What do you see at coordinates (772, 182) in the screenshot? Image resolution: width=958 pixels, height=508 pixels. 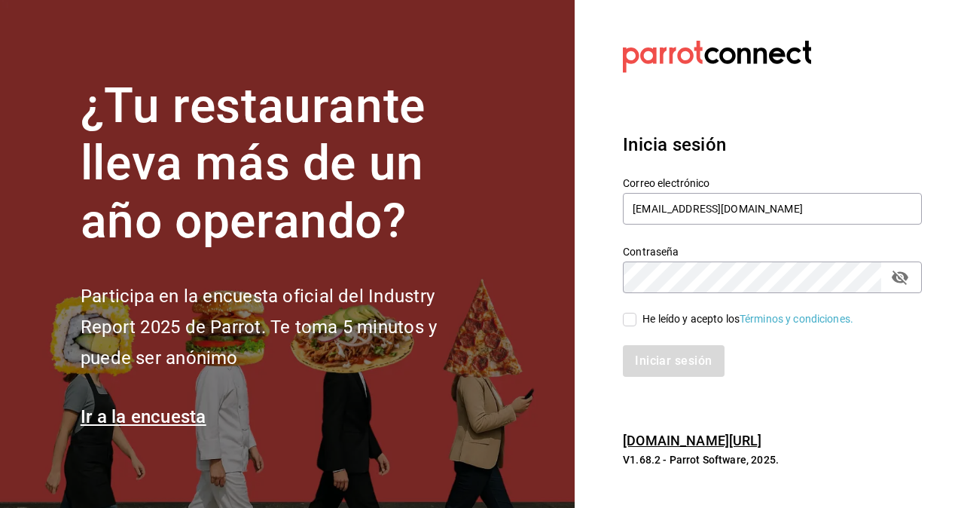 I see `label: Correo electrónico` at bounding box center [772, 182].